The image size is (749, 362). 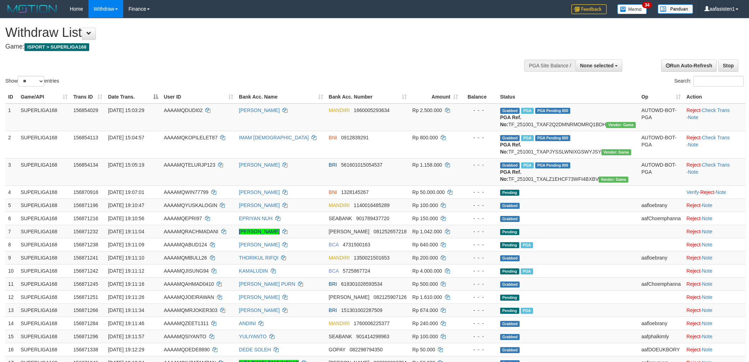 I want to click on span: BNI, so click(x=333, y=137).